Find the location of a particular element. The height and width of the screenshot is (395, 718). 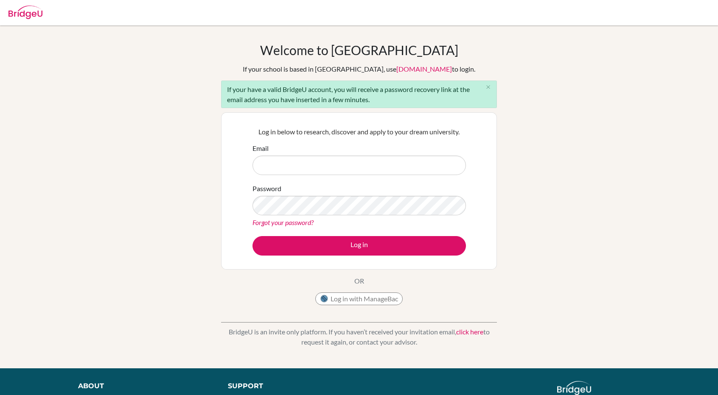

div: About is located at coordinates (143, 387).